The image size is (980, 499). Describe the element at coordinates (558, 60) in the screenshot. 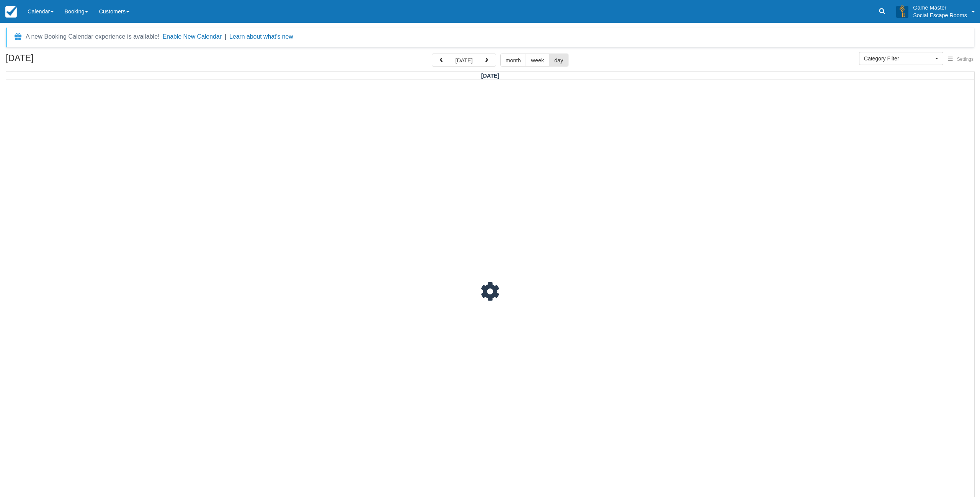

I see `button: day` at that location.